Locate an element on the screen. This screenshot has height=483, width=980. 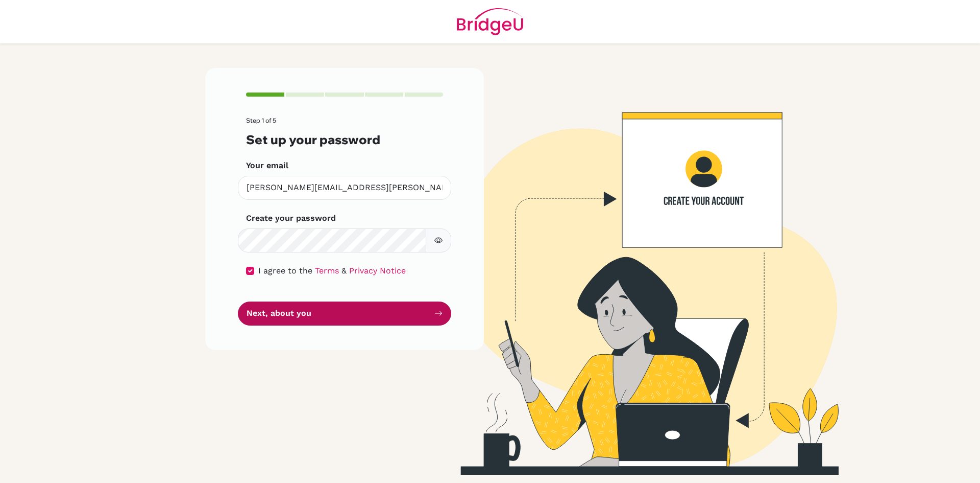
label: Create your password is located at coordinates (291, 218).